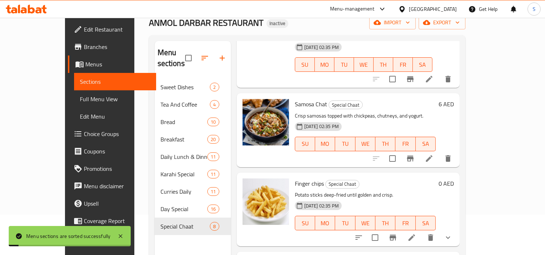 This screenshot has width=545, height=255. What do you see at coordinates (184, 209) in the screenshot?
I see `div: Day Special` at bounding box center [184, 209].